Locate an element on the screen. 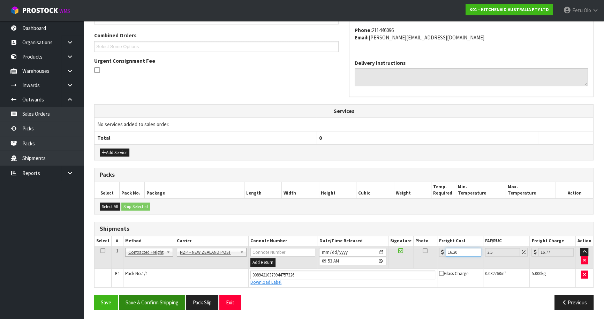 The image size is (604, 319). strong: email is located at coordinates (362, 37).